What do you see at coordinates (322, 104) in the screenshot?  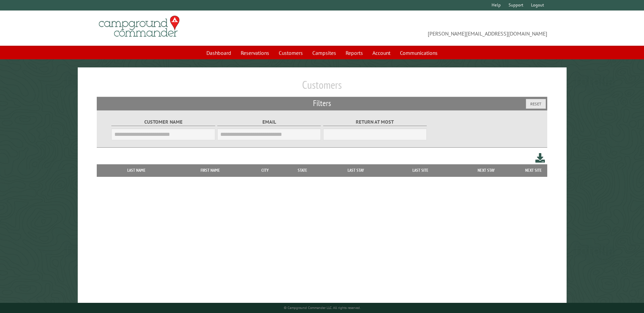 I see `h2: Filters` at bounding box center [322, 104].